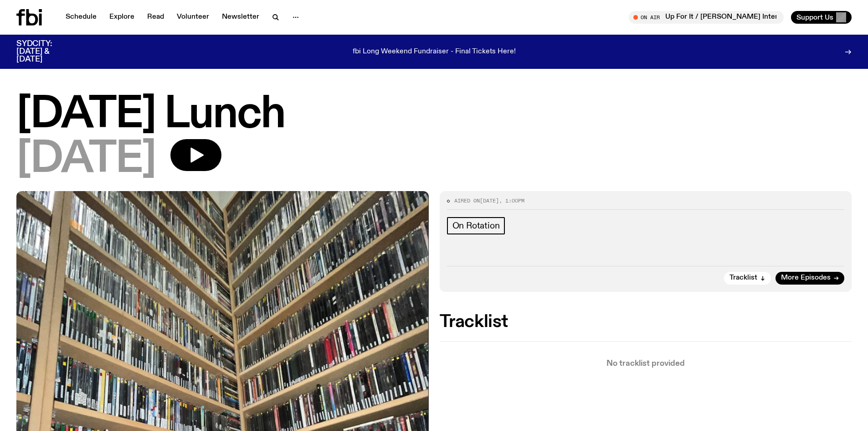 The width and height of the screenshot is (868, 431). Describe the element at coordinates (467, 201) in the screenshot. I see `span: Aired on` at that location.